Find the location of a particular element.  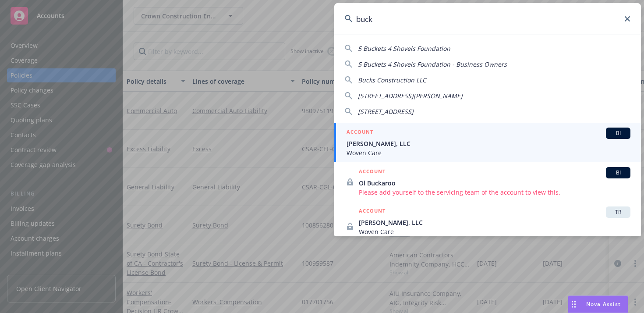

span: Ol Buckaroo is located at coordinates (495, 183).